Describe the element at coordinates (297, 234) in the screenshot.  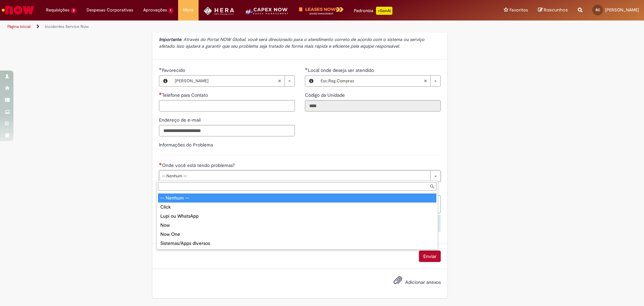
I see `div: Now One` at that location.